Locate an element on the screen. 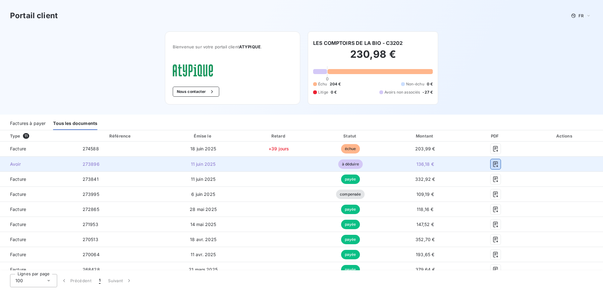  span: Bienvenue sur votre portail client . is located at coordinates (232, 47).